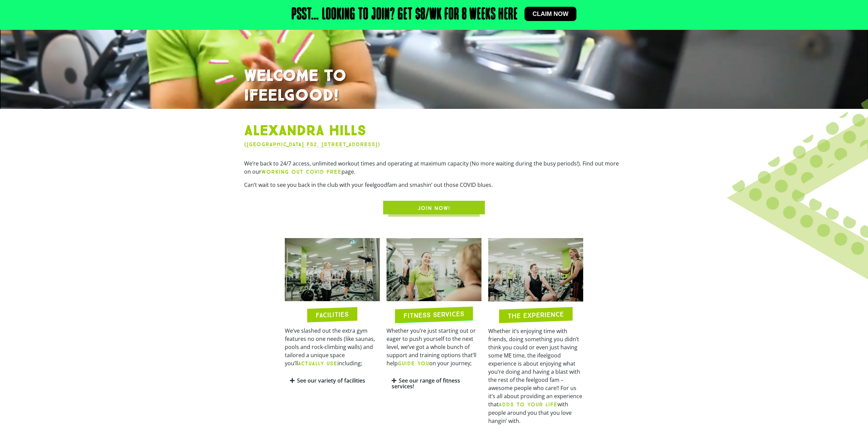 This screenshot has height=447, width=868. What do you see at coordinates (434, 208) in the screenshot?
I see `a: JOIN NOW!` at bounding box center [434, 208].